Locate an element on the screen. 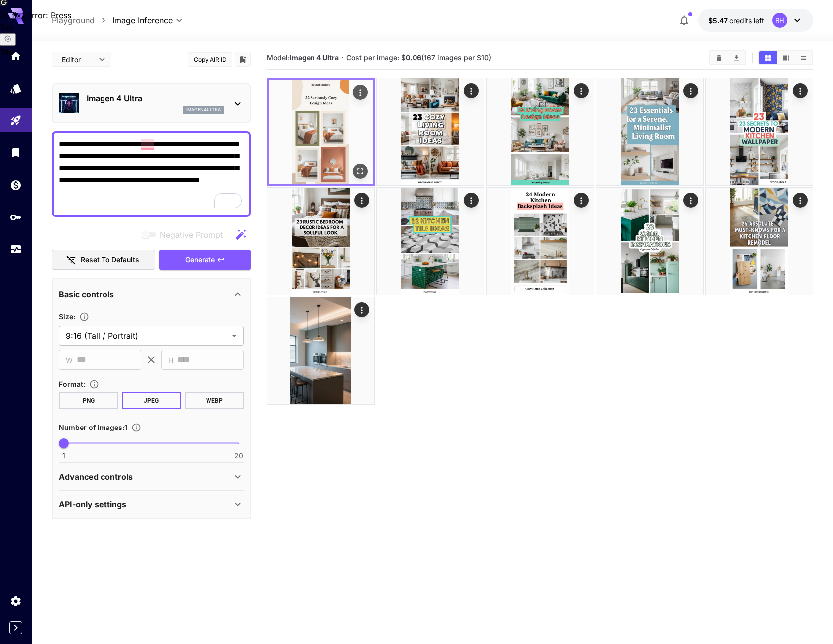 This screenshot has height=644, width=833. div: API Keys is located at coordinates (16, 217).